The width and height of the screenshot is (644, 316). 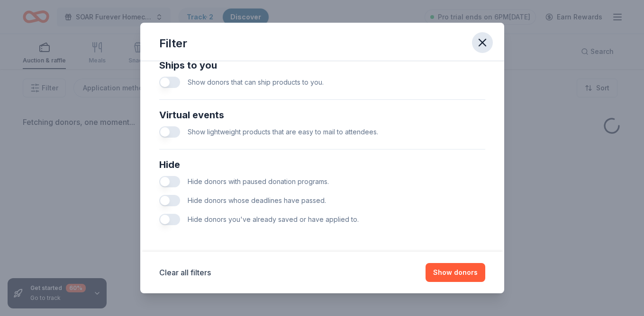 What do you see at coordinates (255, 82) in the screenshot?
I see `span: Show donors that can ship products to you.` at bounding box center [255, 82].